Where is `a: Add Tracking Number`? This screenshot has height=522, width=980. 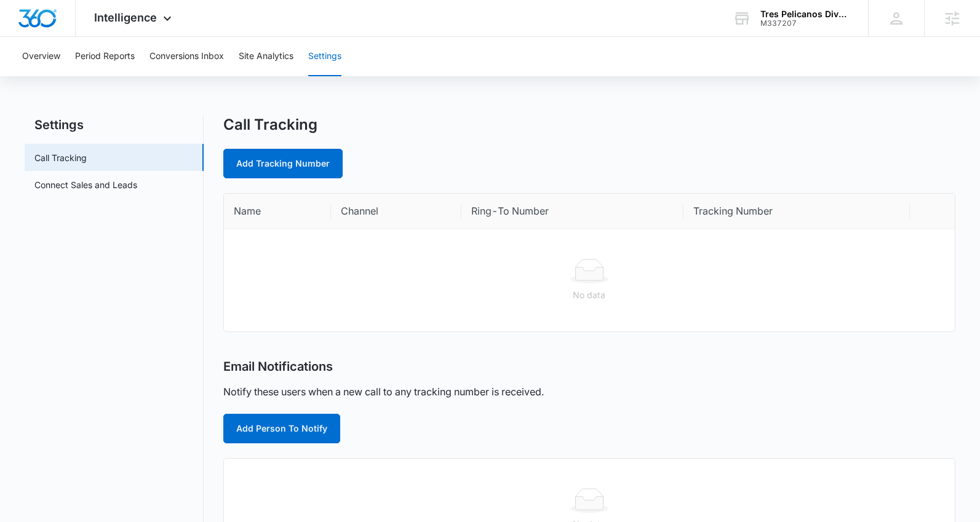
a: Add Tracking Number is located at coordinates (283, 163).